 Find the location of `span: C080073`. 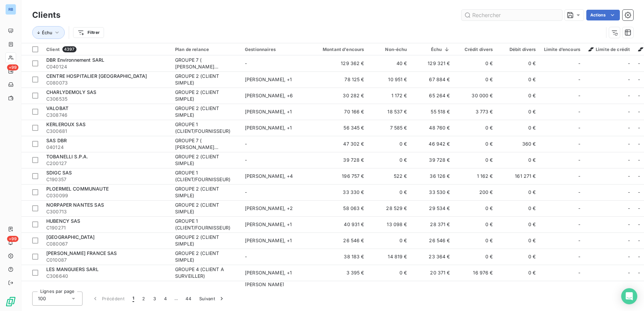

span: C080073 is located at coordinates (106, 83).